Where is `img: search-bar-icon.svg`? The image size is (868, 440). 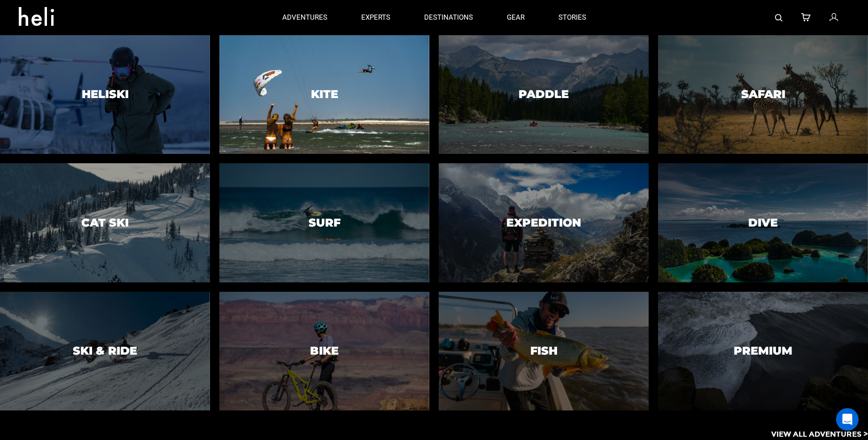 img: search-bar-icon.svg is located at coordinates (779, 18).